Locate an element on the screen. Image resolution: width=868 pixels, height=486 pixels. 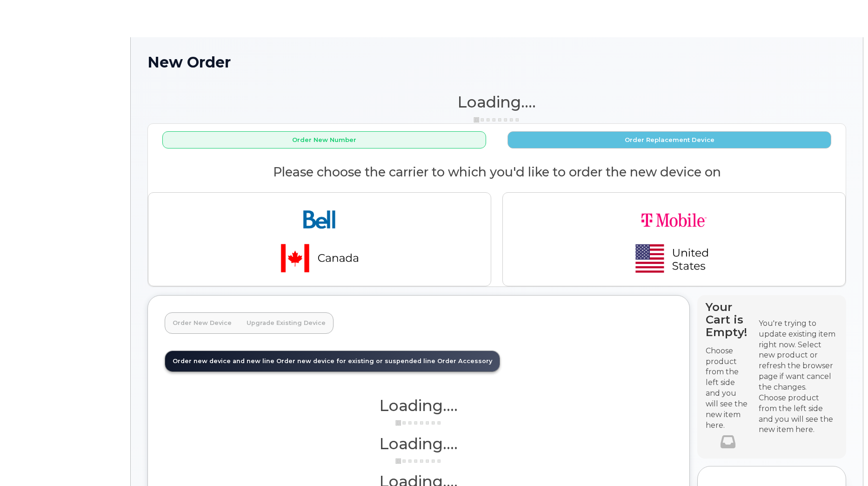
span: Order new device for existing or suspended line is located at coordinates (356, 361).